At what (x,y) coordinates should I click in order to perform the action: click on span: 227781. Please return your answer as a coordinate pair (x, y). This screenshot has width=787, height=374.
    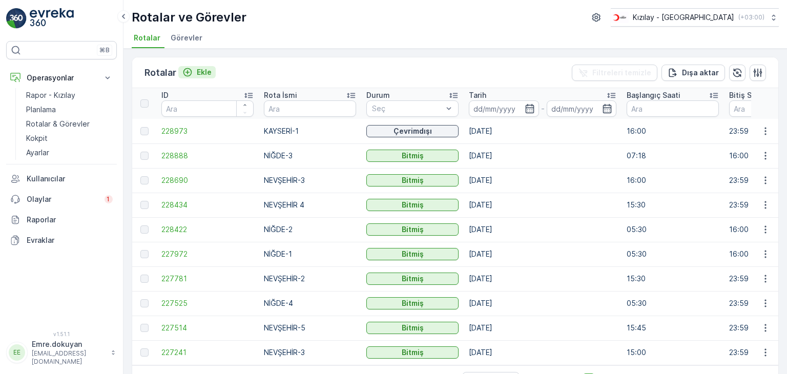
    Looking at the image, I should click on (207, 279).